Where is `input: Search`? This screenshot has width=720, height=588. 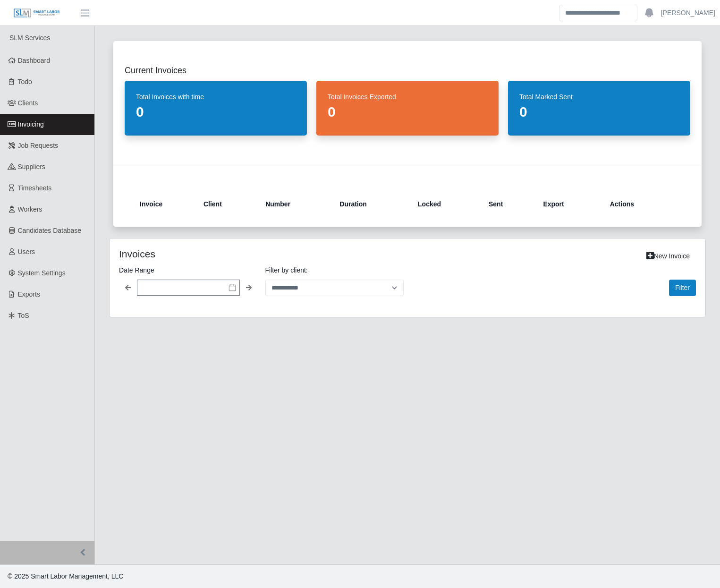 input: Search is located at coordinates (598, 13).